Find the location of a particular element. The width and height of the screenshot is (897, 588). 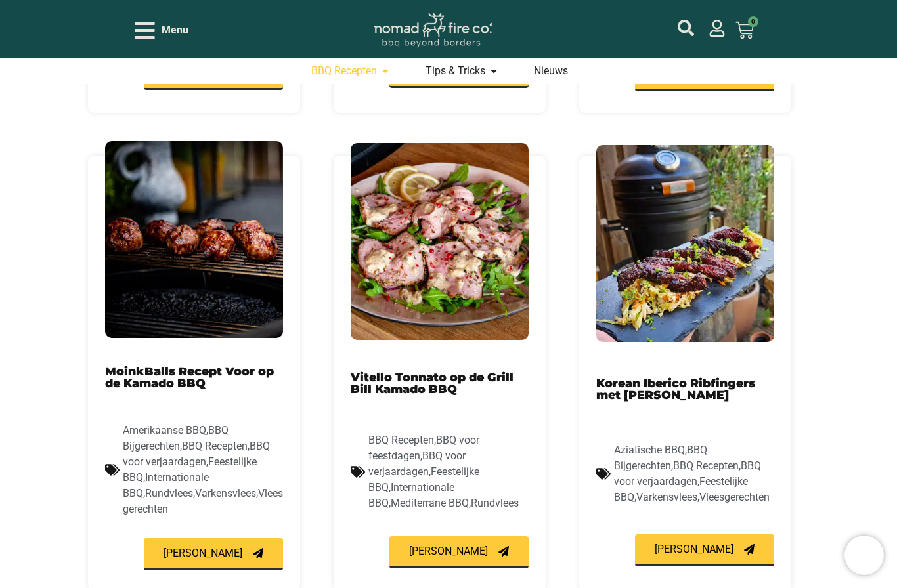

span: Tips & Tricks is located at coordinates (456, 71).